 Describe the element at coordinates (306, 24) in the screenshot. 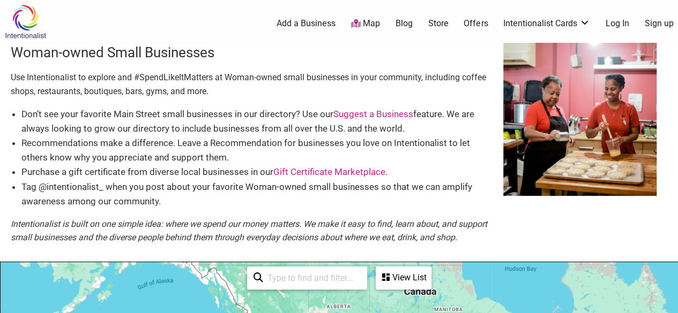

I see `a: Add a Business` at that location.